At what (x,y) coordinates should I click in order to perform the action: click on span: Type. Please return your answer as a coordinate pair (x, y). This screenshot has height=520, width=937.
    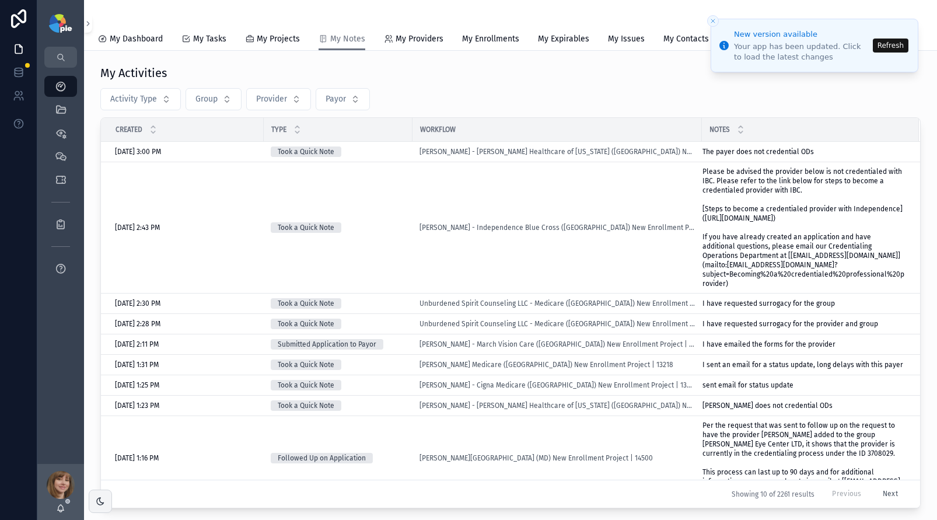
    Looking at the image, I should click on (279, 129).